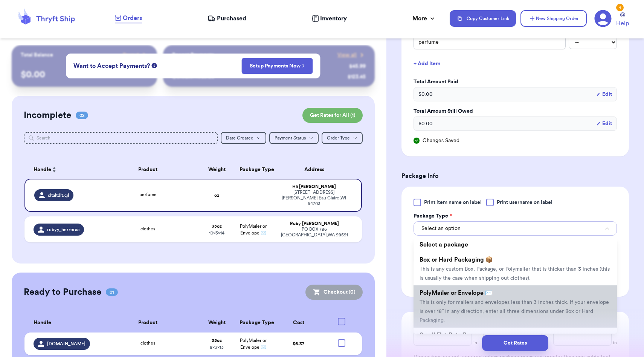 Image resolution: width=644 pixels, height=357 pixels. Describe the element at coordinates (515, 228) in the screenshot. I see `button: Select an option` at that location.